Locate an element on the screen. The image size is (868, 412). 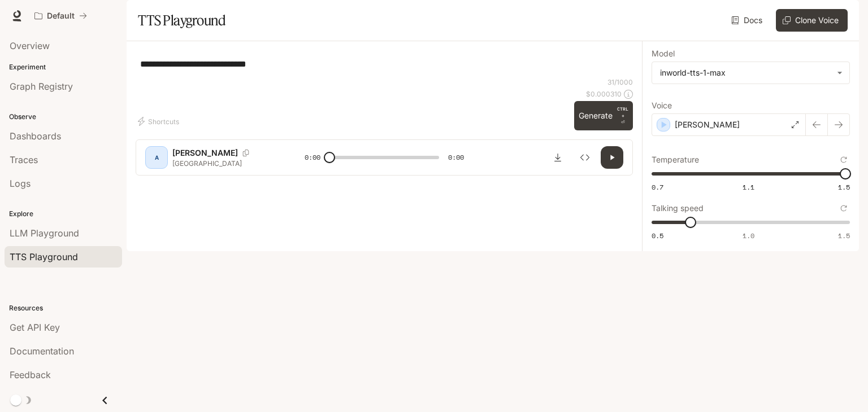
p: Temperature is located at coordinates (676, 159).